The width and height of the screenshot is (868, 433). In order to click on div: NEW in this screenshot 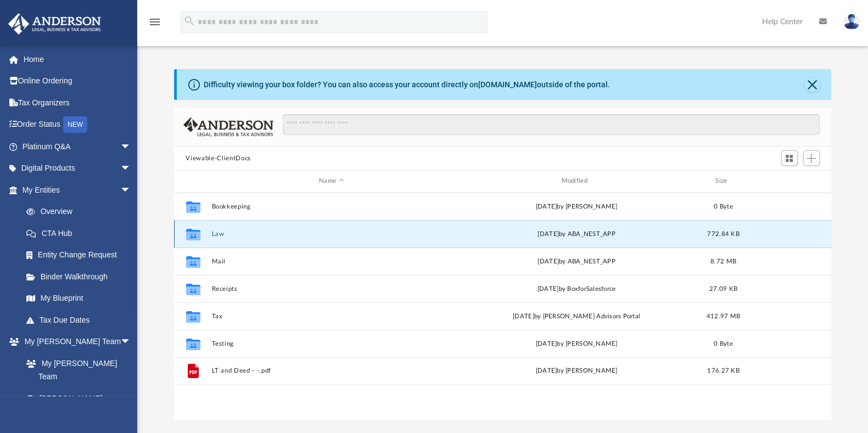, I will do `click(75, 125)`.